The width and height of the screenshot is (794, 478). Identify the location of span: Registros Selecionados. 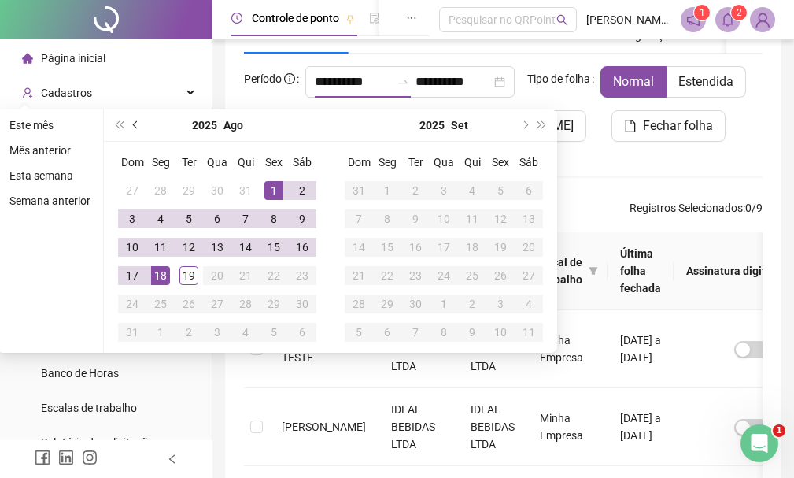
(686, 208).